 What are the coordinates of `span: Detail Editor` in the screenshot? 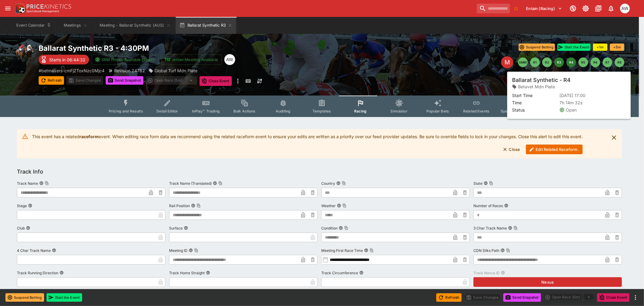 It's located at (167, 111).